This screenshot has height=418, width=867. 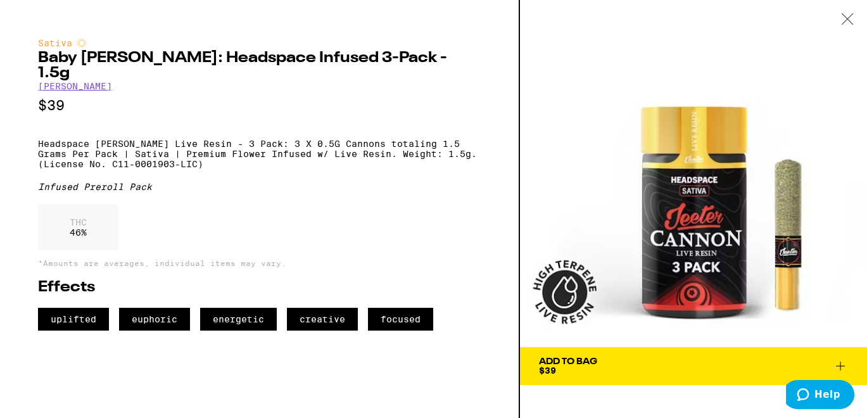 What do you see at coordinates (41, 15) in the screenshot?
I see `span: Help` at bounding box center [41, 15].